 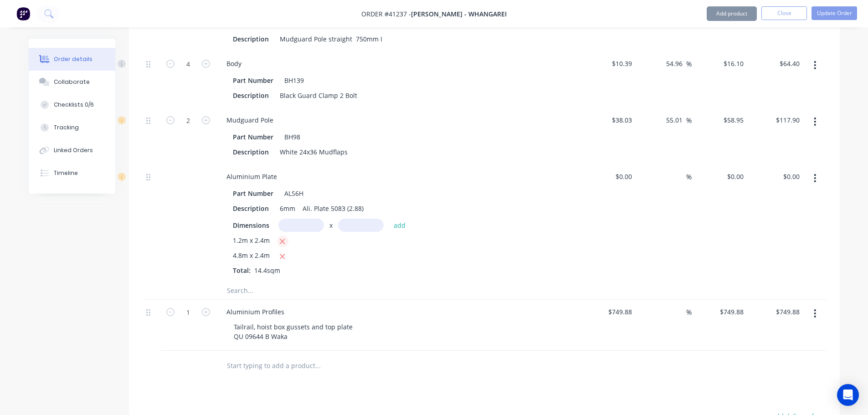 What do you see at coordinates (848, 395) in the screenshot?
I see `div: Open Intercom Messenger` at bounding box center [848, 395].